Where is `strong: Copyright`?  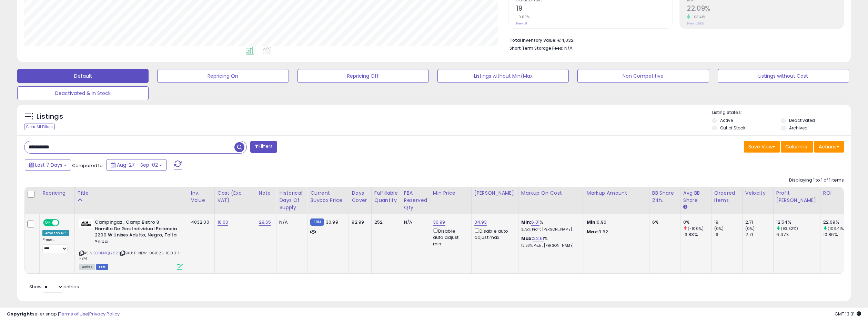 strong: Copyright is located at coordinates (19, 314).